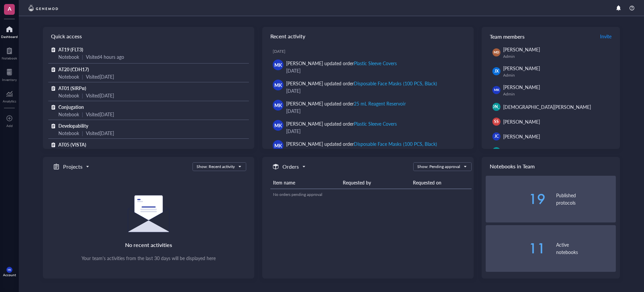  What do you see at coordinates (148, 36) in the screenshot?
I see `div: Quick access` at bounding box center [148, 36].